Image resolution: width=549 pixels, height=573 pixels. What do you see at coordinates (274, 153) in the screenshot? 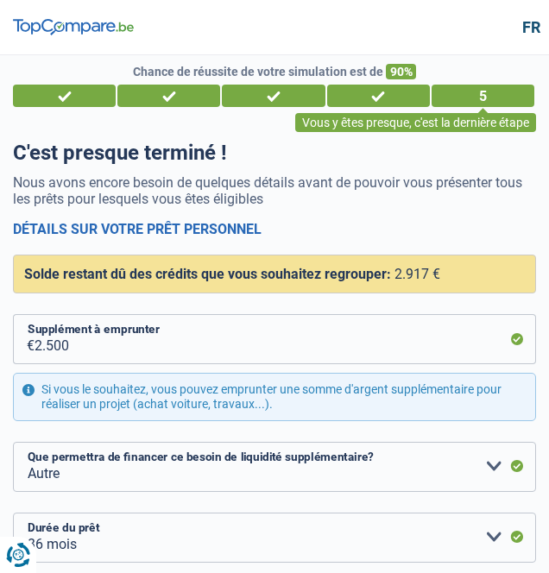
I see `h1: C'est presque terminé !` at bounding box center [274, 153].